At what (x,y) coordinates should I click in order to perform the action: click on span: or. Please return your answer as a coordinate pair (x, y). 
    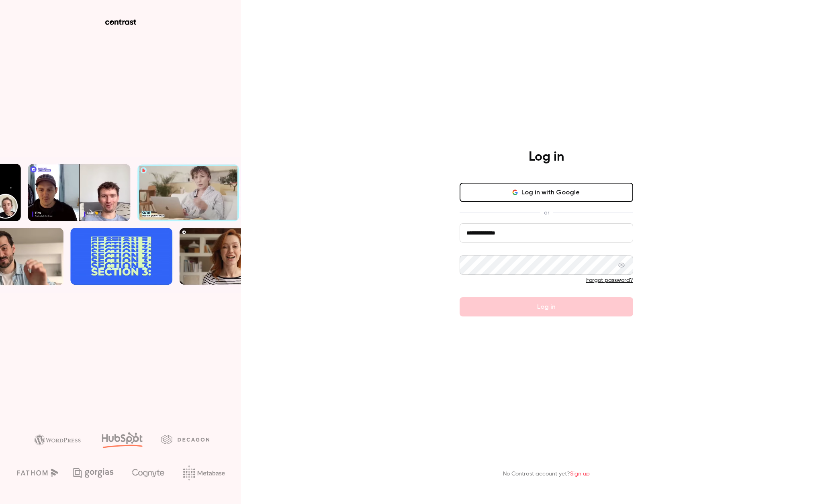
    Looking at the image, I should click on (546, 213).